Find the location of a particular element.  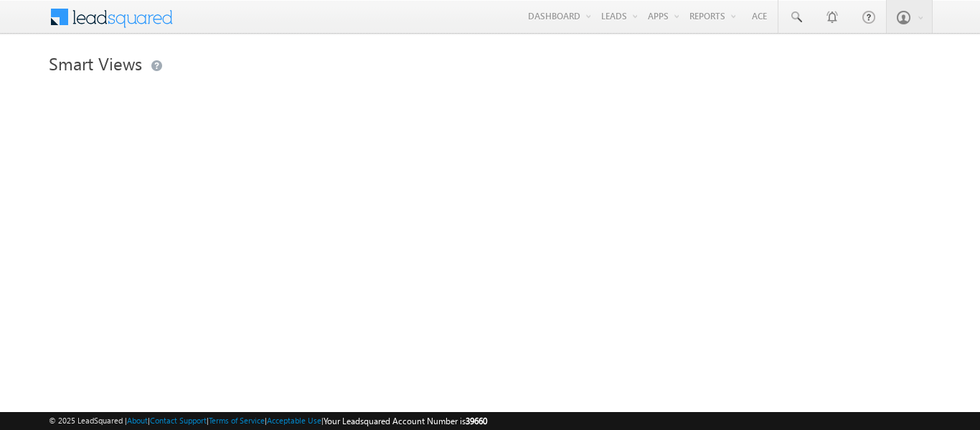

a: About is located at coordinates (137, 420).